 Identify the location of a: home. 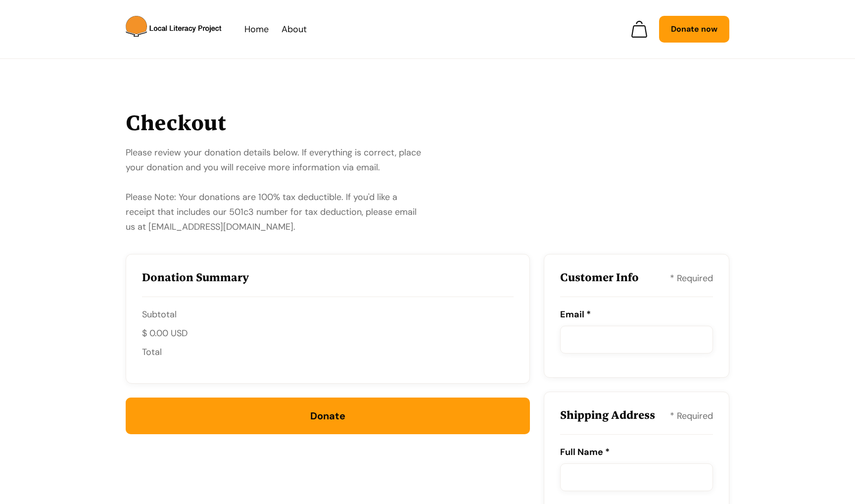
(185, 29).